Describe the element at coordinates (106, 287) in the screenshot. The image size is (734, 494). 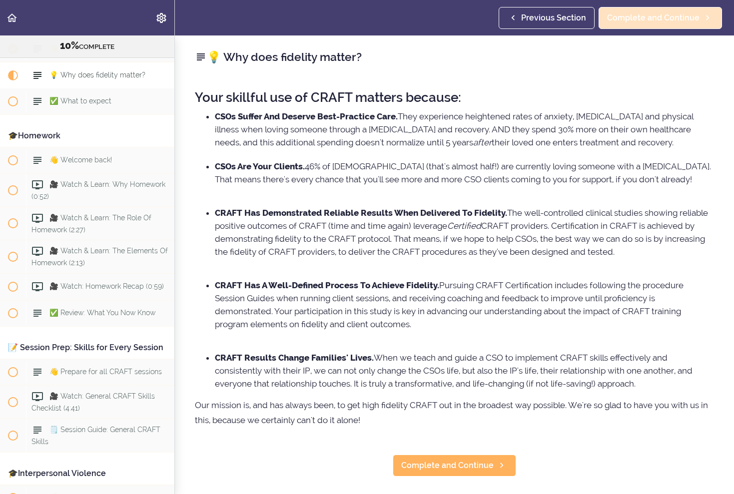
I see `span: 🎥 Watch: Homework Recap (0:59)` at that location.